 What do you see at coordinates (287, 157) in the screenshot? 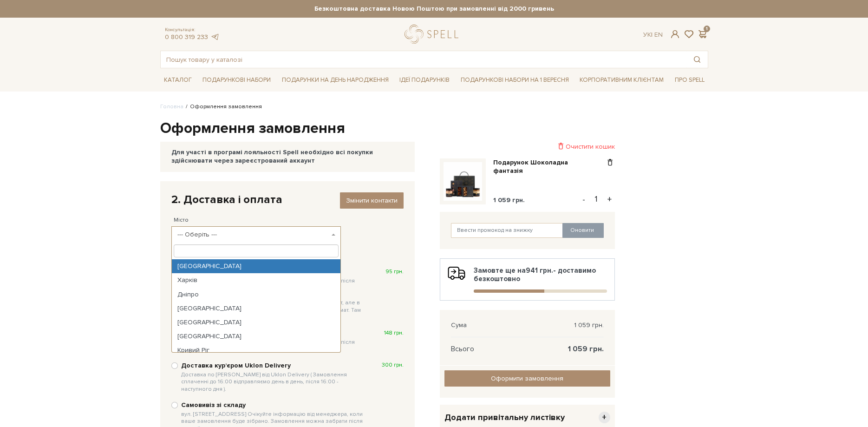
I see `div: Для участі в програмі лояльності Spell необхідно всі покупки здійснювати через зареєстрований акк...` at bounding box center [287, 157].